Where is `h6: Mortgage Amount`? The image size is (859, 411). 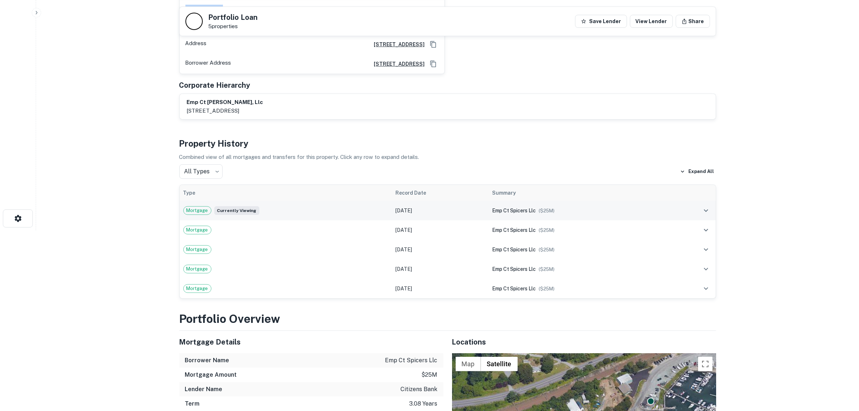
h6: Mortgage Amount is located at coordinates (211, 375).